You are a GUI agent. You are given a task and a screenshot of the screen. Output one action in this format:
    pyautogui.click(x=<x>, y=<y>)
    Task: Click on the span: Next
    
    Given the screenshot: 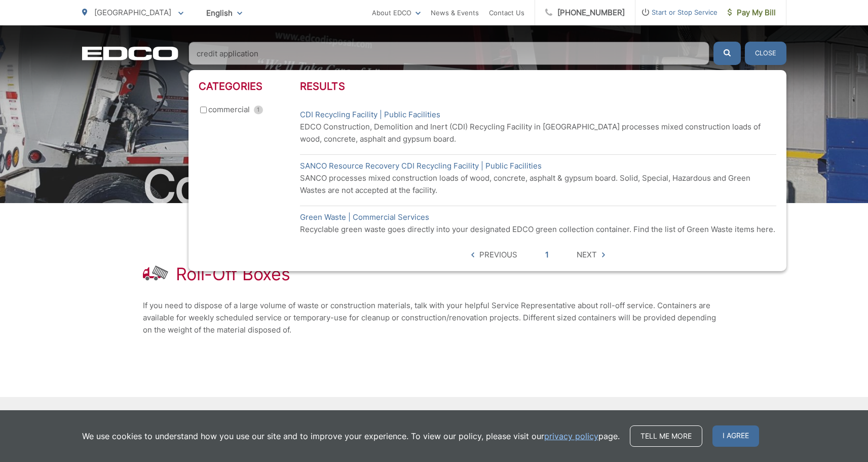 What is the action you would take?
    pyautogui.click(x=587, y=255)
    